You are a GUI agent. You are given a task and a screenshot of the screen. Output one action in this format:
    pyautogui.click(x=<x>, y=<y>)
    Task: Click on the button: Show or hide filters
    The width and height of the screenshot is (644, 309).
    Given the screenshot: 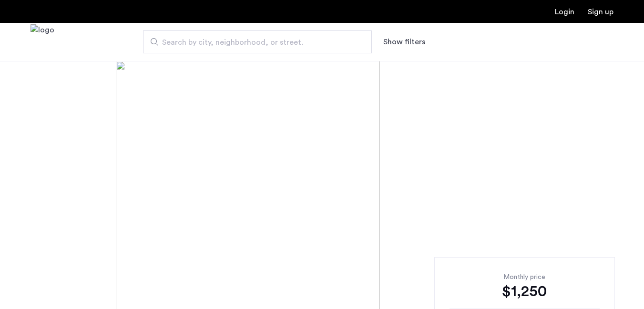 What is the action you would take?
    pyautogui.click(x=404, y=42)
    